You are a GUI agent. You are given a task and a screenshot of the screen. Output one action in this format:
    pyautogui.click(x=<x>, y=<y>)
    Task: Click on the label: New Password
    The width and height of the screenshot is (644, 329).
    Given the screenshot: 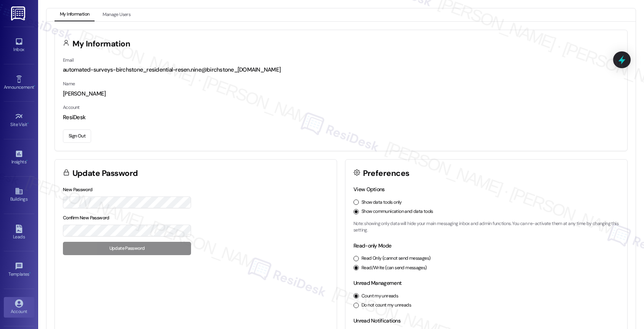 What is the action you would take?
    pyautogui.click(x=78, y=190)
    